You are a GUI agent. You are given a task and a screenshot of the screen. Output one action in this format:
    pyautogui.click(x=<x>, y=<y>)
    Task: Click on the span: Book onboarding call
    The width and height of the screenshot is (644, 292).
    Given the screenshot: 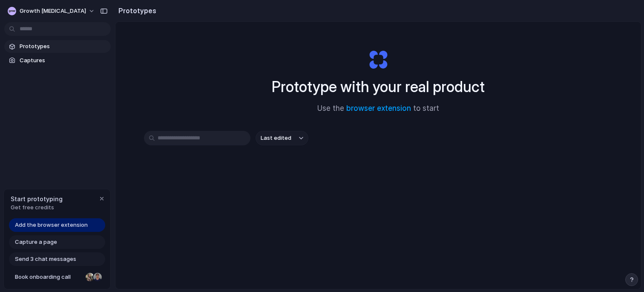 What is the action you would take?
    pyautogui.click(x=49, y=277)
    